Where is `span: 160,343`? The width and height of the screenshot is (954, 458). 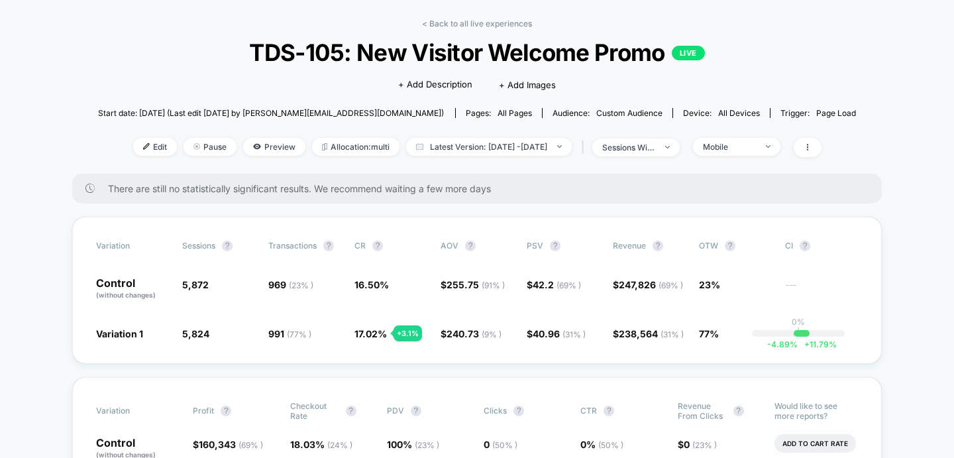
span: 160,343 is located at coordinates (231, 444).